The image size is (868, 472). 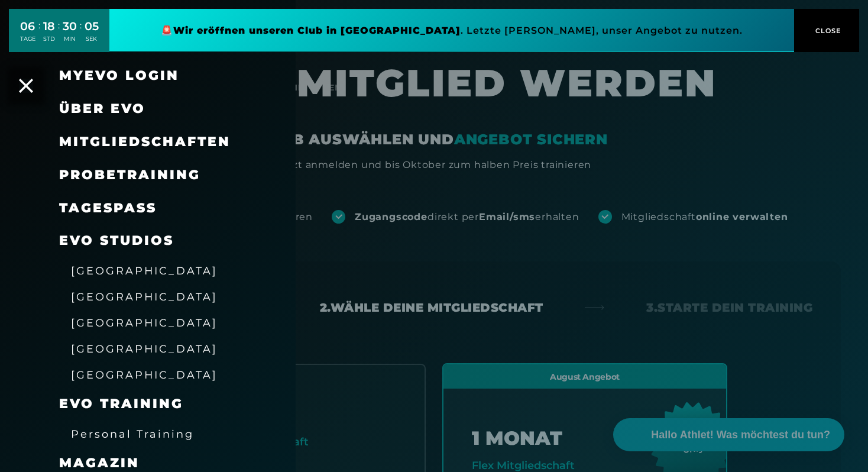 What do you see at coordinates (102, 108) in the screenshot?
I see `span: Über EVO` at bounding box center [102, 108].